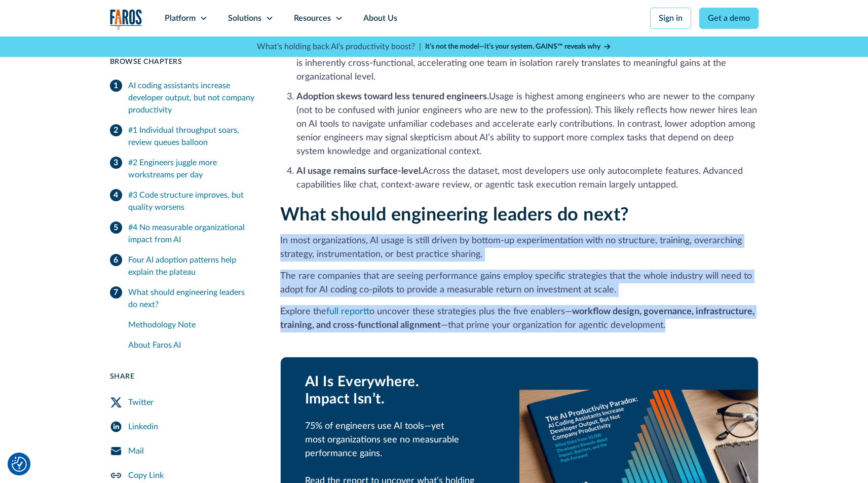 Image resolution: width=868 pixels, height=483 pixels. What do you see at coordinates (312, 18) in the screenshot?
I see `div: Resources` at bounding box center [312, 18].